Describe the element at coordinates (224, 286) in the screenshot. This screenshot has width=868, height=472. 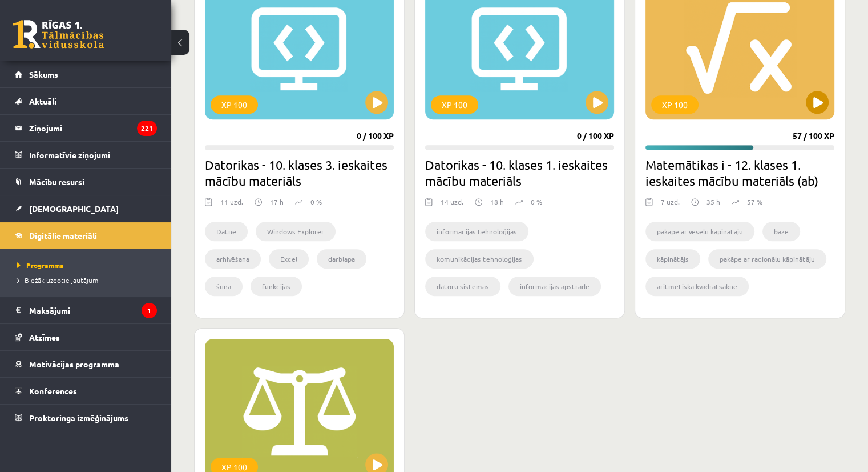
I see `li: šūna` at that location.